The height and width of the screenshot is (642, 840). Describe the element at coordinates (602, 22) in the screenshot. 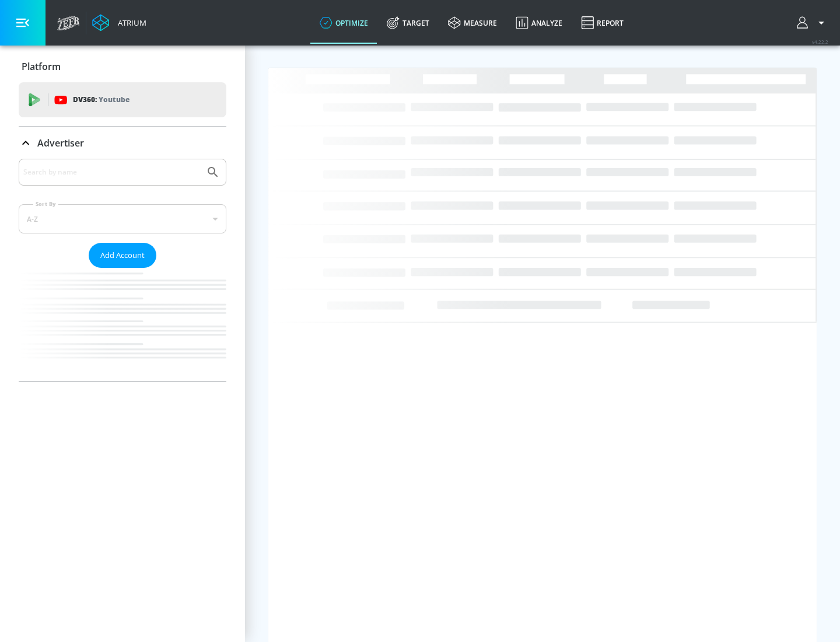

I see `a: Report` at that location.